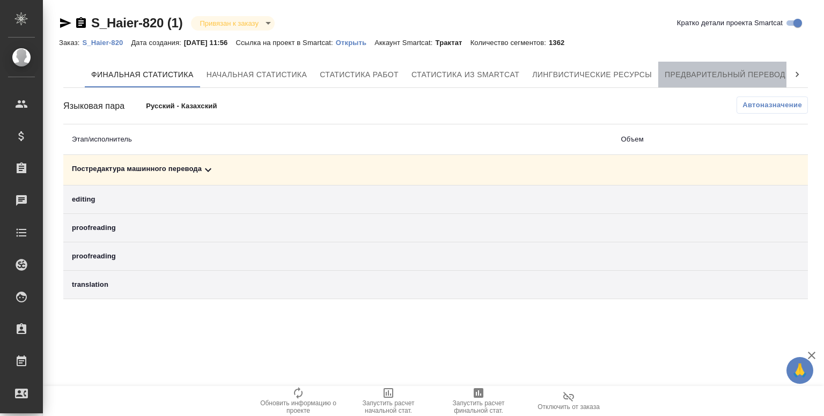 The height and width of the screenshot is (416, 824). I want to click on button: Скопировать ссылку, so click(81, 23).